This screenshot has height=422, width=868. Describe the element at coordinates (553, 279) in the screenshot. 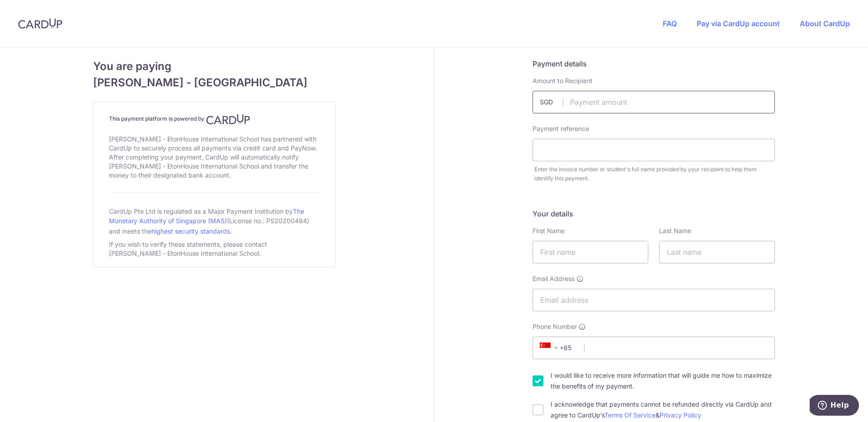

I see `span: Email Address` at that location.